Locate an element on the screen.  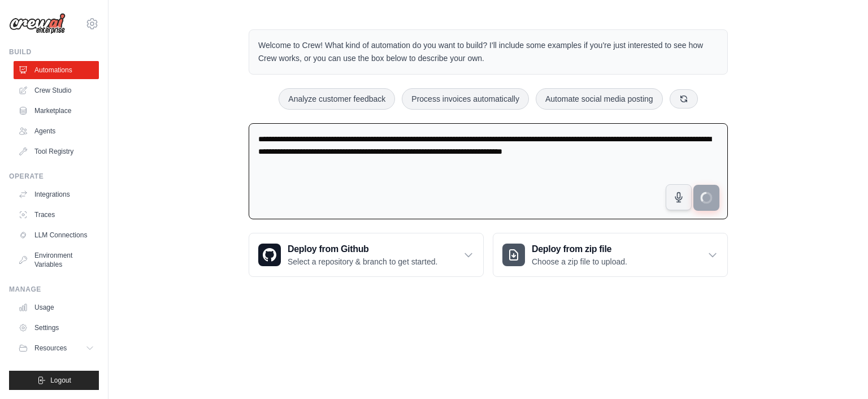
button: Process invoices automatically is located at coordinates (465, 99).